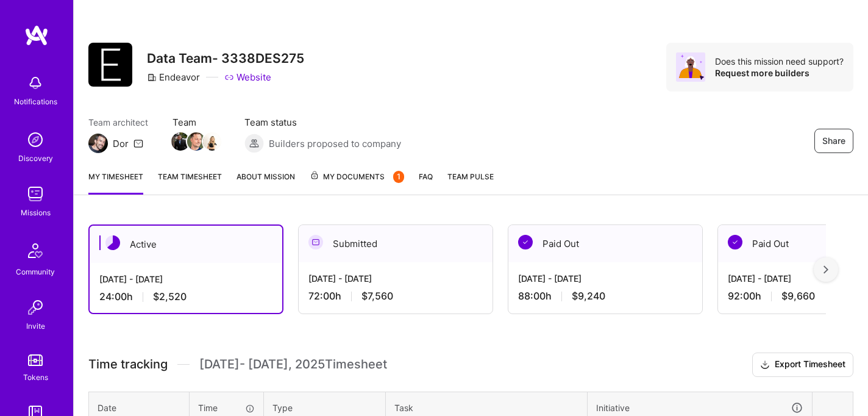 This screenshot has width=868, height=416. What do you see at coordinates (36, 360) in the screenshot?
I see `img: tokens` at bounding box center [36, 360].